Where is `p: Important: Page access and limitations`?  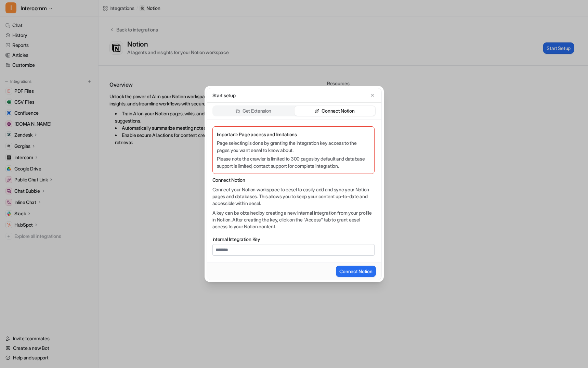
p: Important: Page access and limitations is located at coordinates (294, 134).